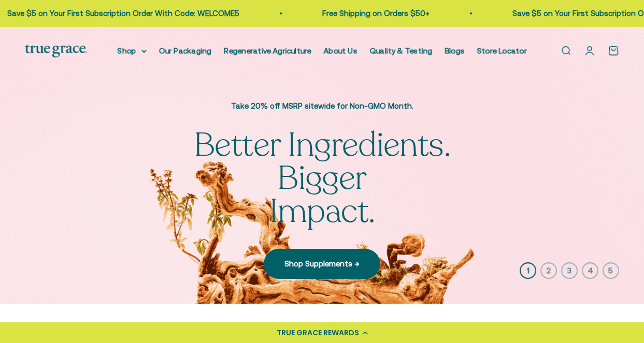 The image size is (644, 343). I want to click on summary: Shop, so click(132, 51).